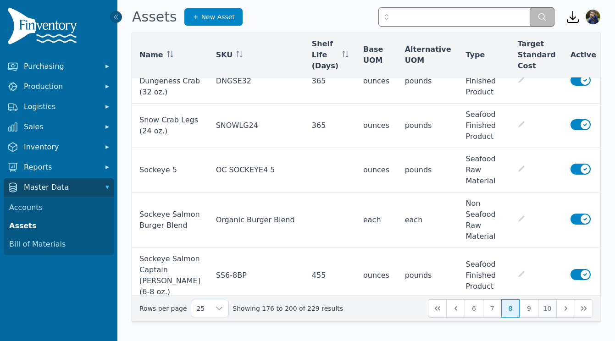 This screenshot has width=615, height=341. Describe the element at coordinates (61, 188) in the screenshot. I see `span: Master Data` at that location.